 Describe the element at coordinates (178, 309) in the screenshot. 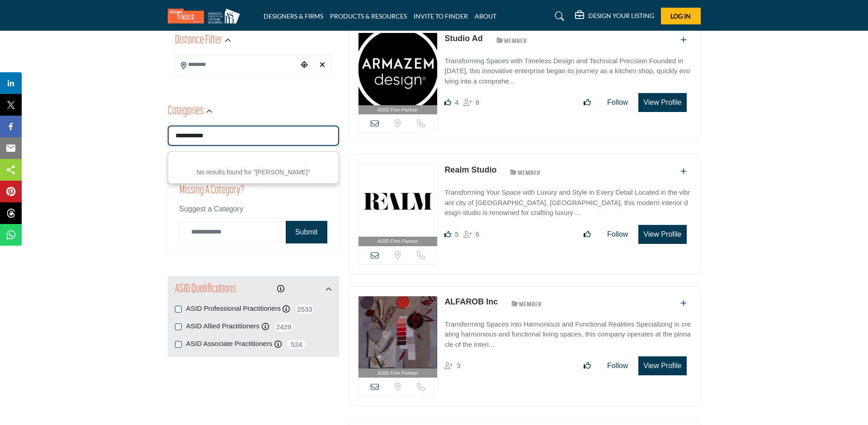

I see `input: ASID Professional Practitioners checkbox` at that location.